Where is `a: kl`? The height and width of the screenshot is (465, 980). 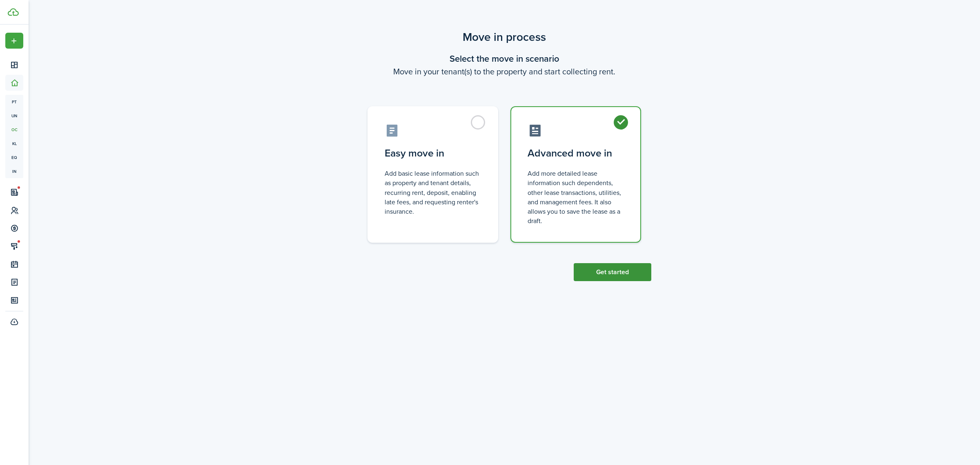 a: kl is located at coordinates (14, 144).